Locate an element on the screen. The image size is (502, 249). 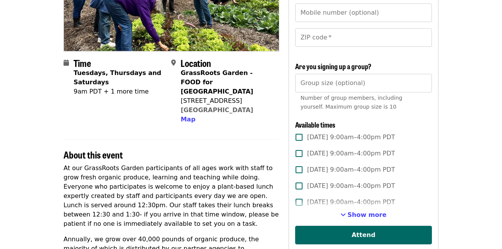
span: Show more is located at coordinates (367, 215).